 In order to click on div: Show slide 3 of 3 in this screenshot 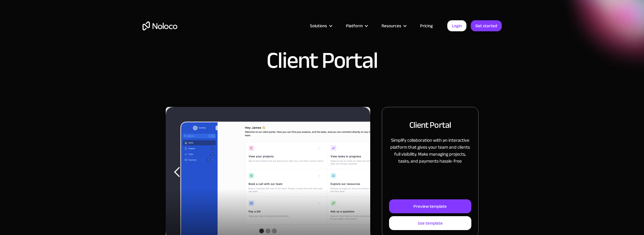, I will do `click(274, 231)`.